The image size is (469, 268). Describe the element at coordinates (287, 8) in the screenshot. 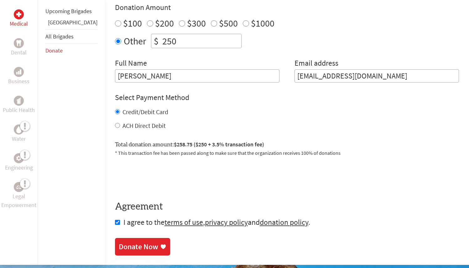

I see `h4: Donation Amount` at that location.